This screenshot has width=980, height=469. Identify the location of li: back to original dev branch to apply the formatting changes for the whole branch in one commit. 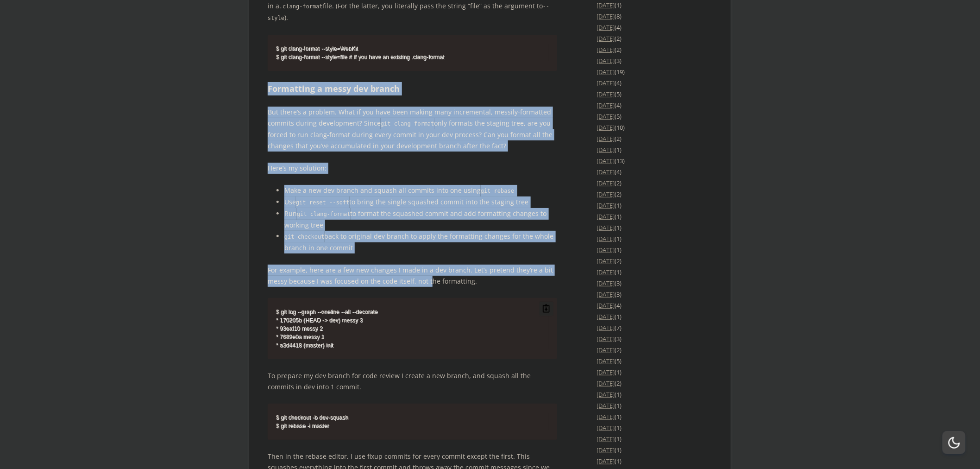
(420, 242).